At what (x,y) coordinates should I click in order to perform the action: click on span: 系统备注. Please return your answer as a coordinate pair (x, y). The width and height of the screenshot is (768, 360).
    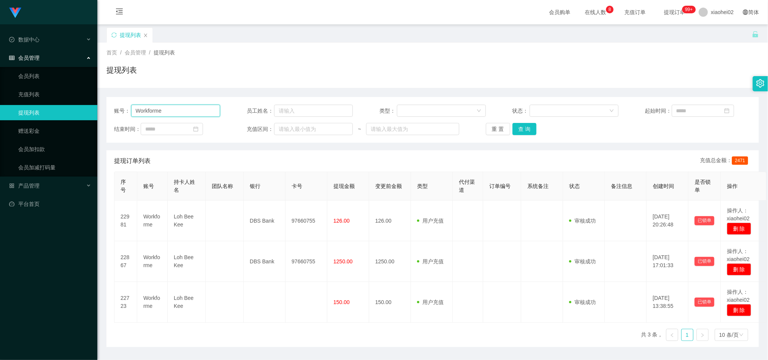
    Looking at the image, I should click on (538, 186).